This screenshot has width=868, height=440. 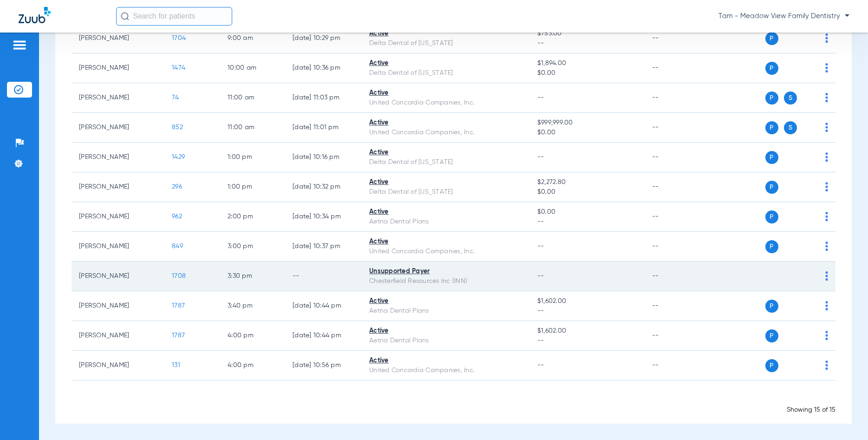 What do you see at coordinates (177, 187) in the screenshot?
I see `span: 296` at bounding box center [177, 187].